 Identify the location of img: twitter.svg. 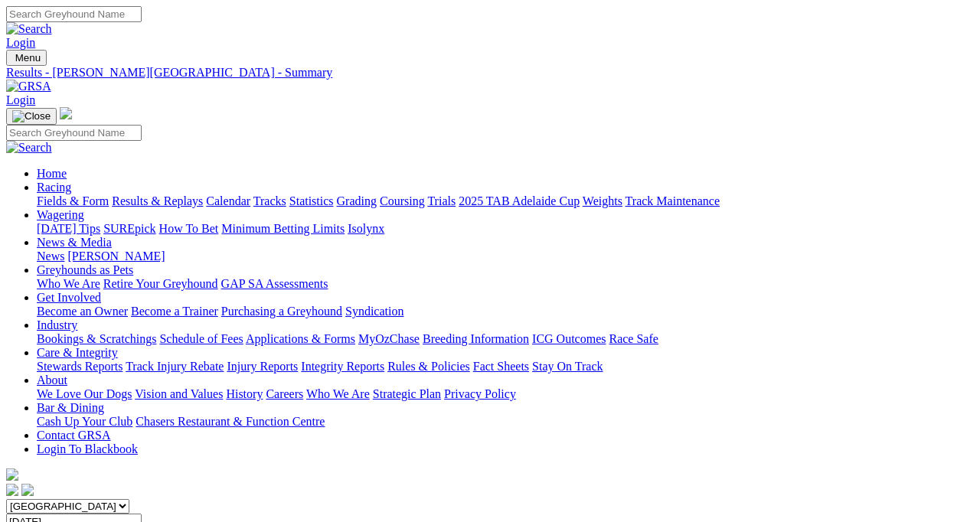
(27, 489).